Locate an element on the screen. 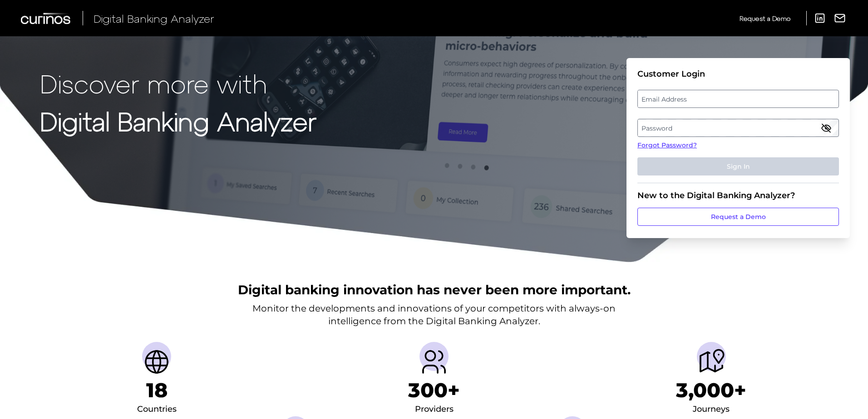 The image size is (868, 419). img: Providers is located at coordinates (434, 362).